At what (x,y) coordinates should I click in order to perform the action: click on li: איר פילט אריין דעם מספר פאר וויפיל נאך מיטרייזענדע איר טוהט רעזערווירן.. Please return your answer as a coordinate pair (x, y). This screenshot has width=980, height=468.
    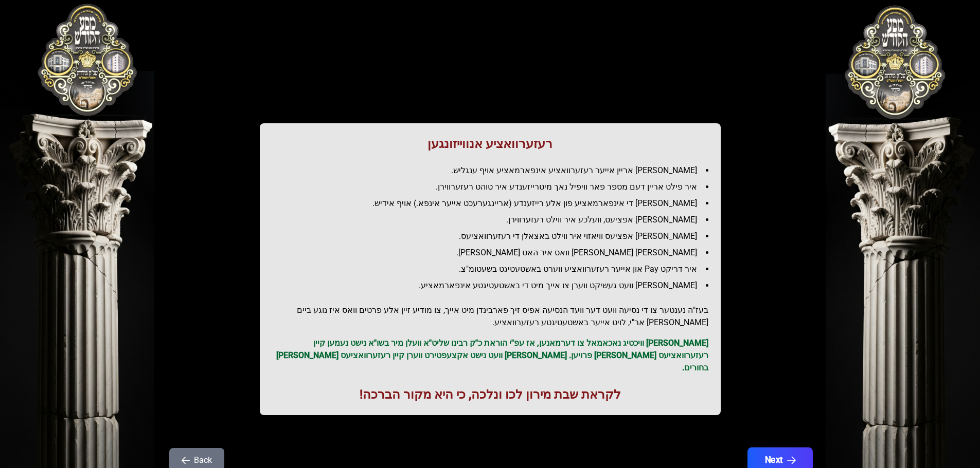
    Looking at the image, I should click on (494, 187).